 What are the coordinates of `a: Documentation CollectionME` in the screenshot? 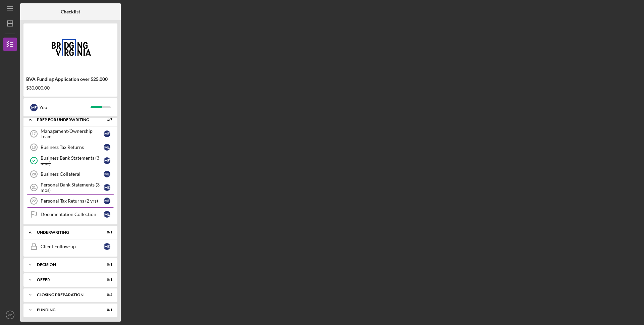 It's located at (71, 214).